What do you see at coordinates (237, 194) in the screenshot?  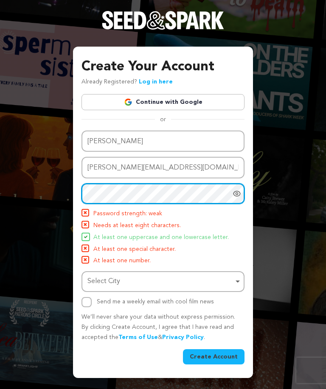 I see `a: Show password as plain text. Warning: this will display your password on the screen.` at bounding box center [237, 194].